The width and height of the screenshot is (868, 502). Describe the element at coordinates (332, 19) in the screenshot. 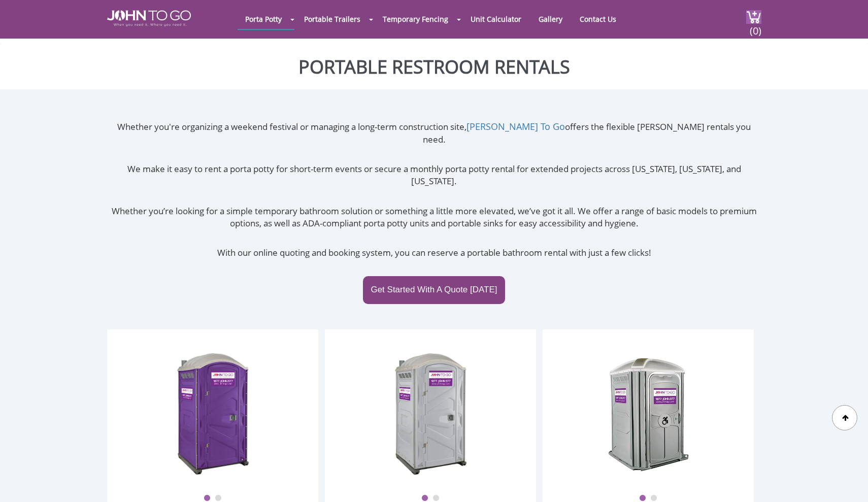

I see `a: Portable Trailers` at that location.